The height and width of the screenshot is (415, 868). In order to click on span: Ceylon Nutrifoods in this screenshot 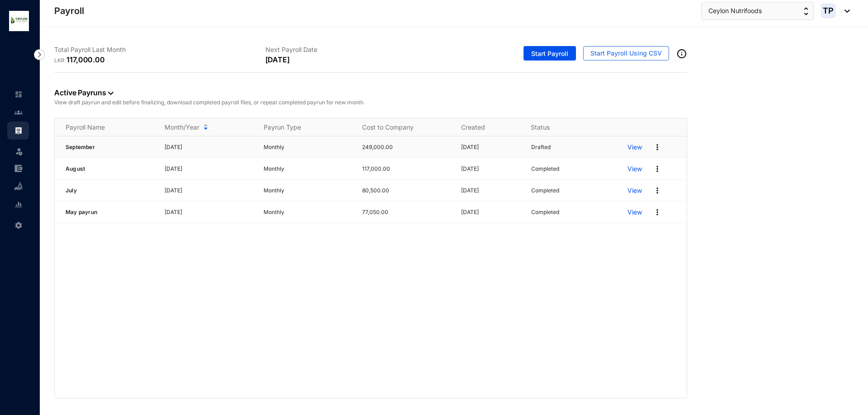, I will do `click(735, 11)`.